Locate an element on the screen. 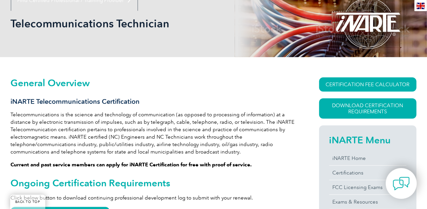 The image size is (427, 209). h3: iNARTE Telecommunications Certification is located at coordinates (153, 101).